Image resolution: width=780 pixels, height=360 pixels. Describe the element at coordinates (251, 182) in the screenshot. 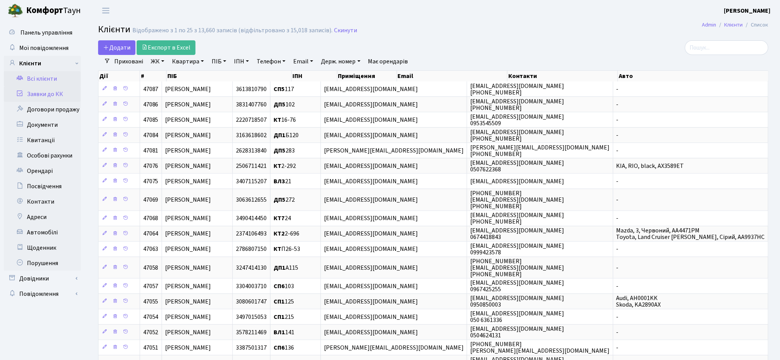

I see `span: 3407115207` at that location.